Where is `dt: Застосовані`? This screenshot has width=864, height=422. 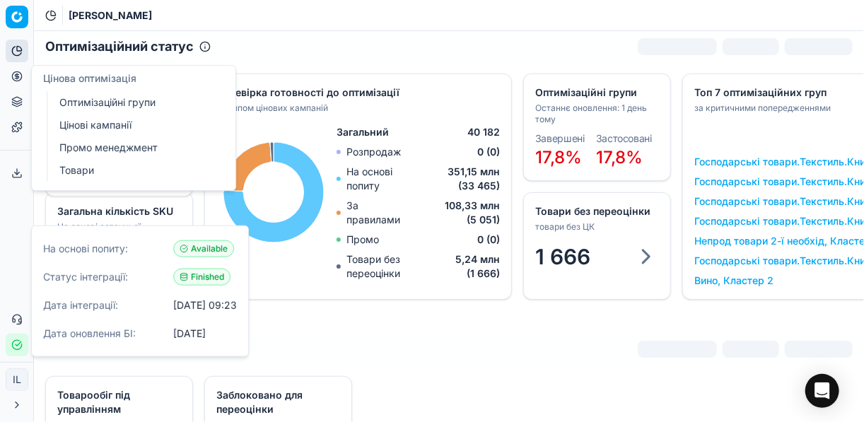 dt: Застосовані is located at coordinates (624, 139).